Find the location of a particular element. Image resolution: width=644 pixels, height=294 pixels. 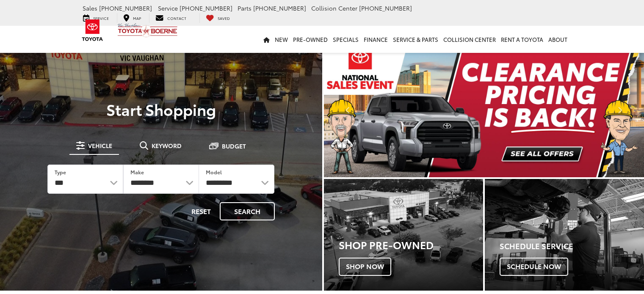

button: Click to view previous picture. is located at coordinates (347, 109).